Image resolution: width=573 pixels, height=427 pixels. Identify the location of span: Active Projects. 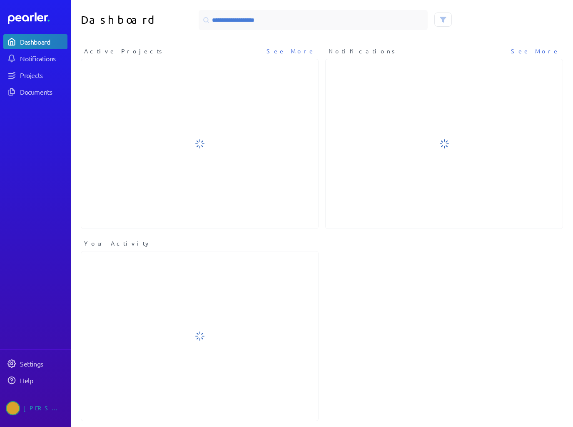
(125, 51).